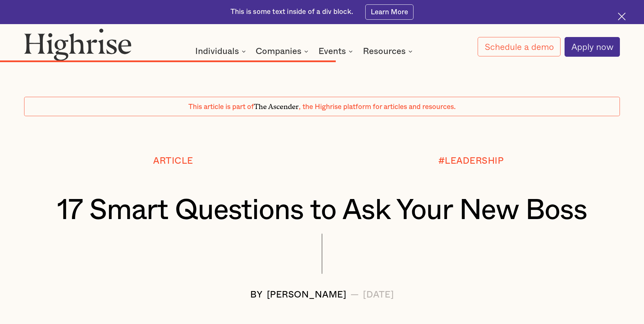 The image size is (644, 324). I want to click on a: Apply now, so click(592, 47).